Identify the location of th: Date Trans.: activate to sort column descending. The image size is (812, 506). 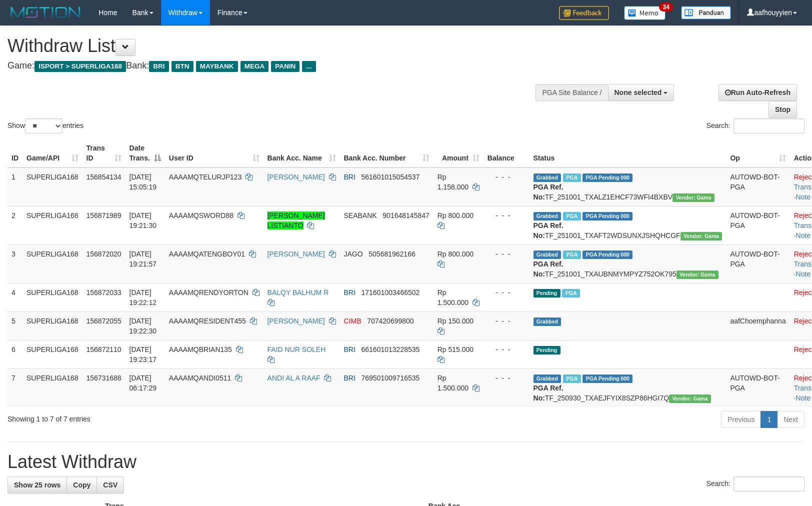
(145, 153).